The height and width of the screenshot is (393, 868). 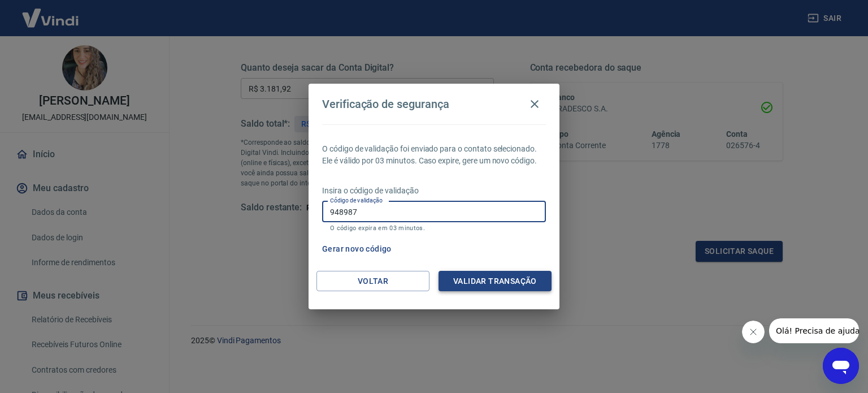 What do you see at coordinates (434, 155) in the screenshot?
I see `p: O código de validação foi enviado para o contato selecionado. Ele é válido por 03 minutos. Caso e...` at bounding box center [434, 155].